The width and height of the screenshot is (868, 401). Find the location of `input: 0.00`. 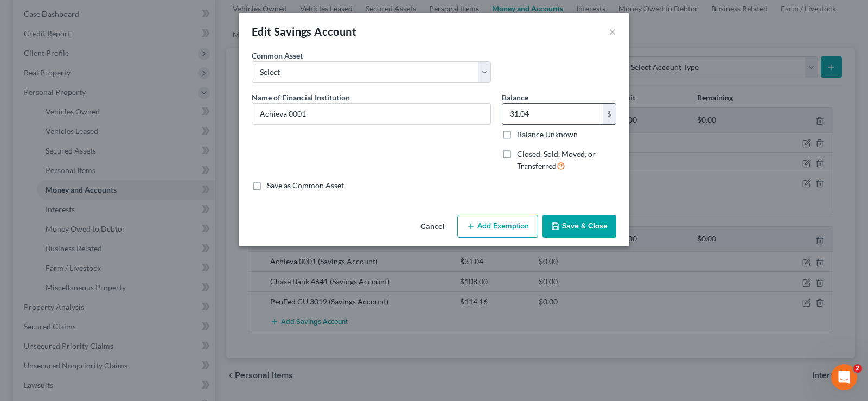

input: 0.00 is located at coordinates (552, 114).